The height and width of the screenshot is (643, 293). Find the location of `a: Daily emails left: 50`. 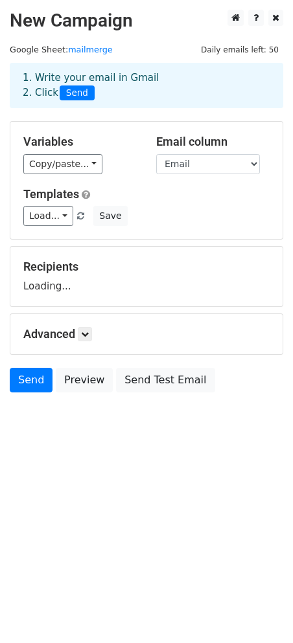

a: Daily emails left: 50 is located at coordinates (240, 49).